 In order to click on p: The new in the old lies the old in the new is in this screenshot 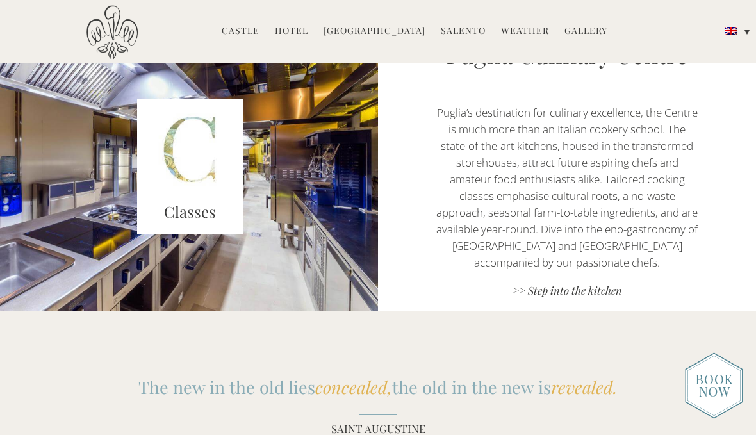, I will do `click(378, 387)`.